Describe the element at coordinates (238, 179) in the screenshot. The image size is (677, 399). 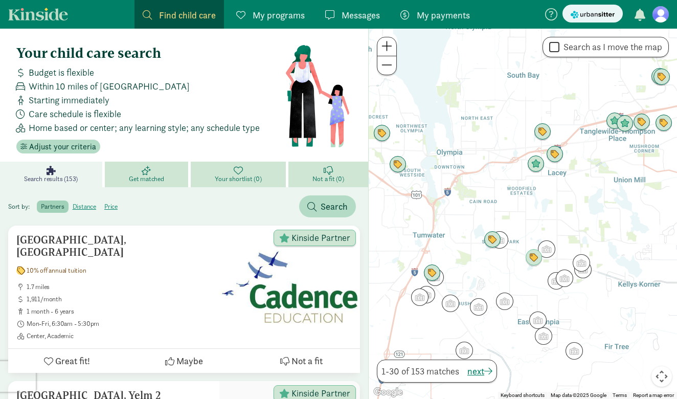
I see `span: Your shortlist (0)` at that location.